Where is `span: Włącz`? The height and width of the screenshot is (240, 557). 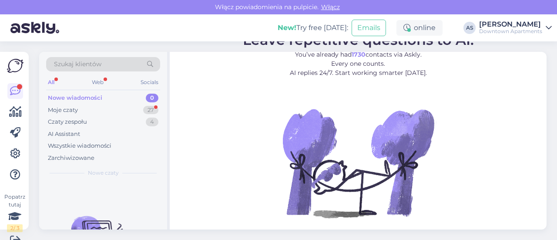 span: Włącz is located at coordinates (330, 7).